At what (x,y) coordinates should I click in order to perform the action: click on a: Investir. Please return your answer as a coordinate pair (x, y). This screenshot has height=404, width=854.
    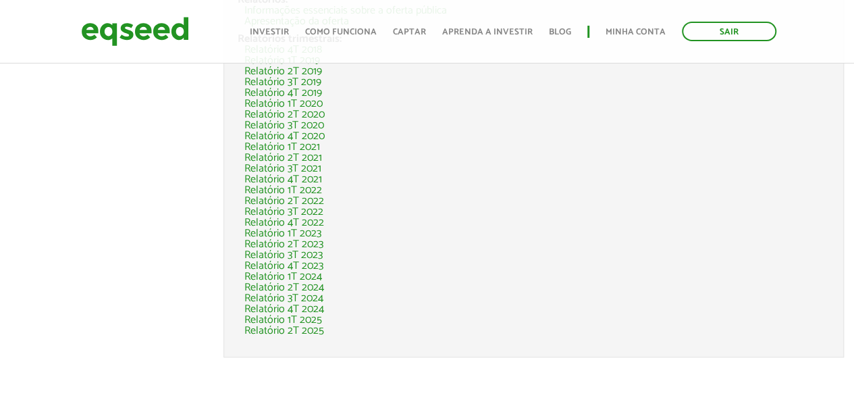
    Looking at the image, I should click on (269, 32).